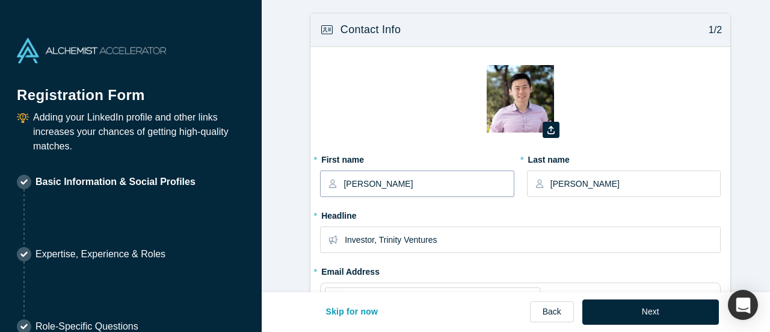 This screenshot has width=770, height=332. I want to click on label: Email Address, so click(350, 270).